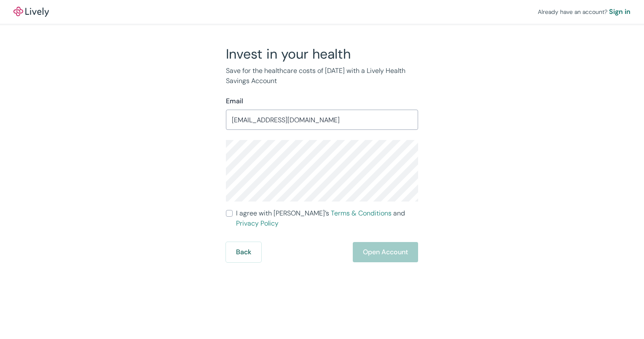 Image resolution: width=644 pixels, height=339 pixels. What do you see at coordinates (31, 12) in the screenshot?
I see `img: Lively` at bounding box center [31, 12].